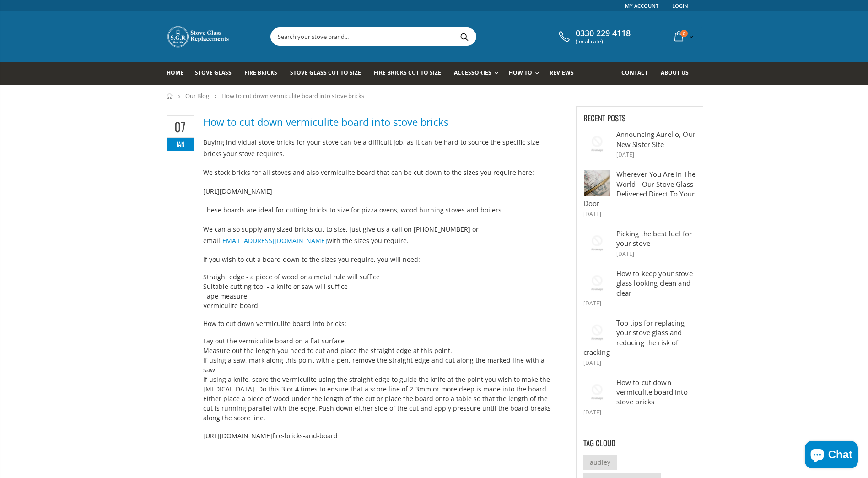 The image size is (868, 478). Describe the element at coordinates (374, 365) in the screenshot. I see `span: If using a saw, mark along this point with a pen, remove the straight edge and cut along the mark...` at that location.